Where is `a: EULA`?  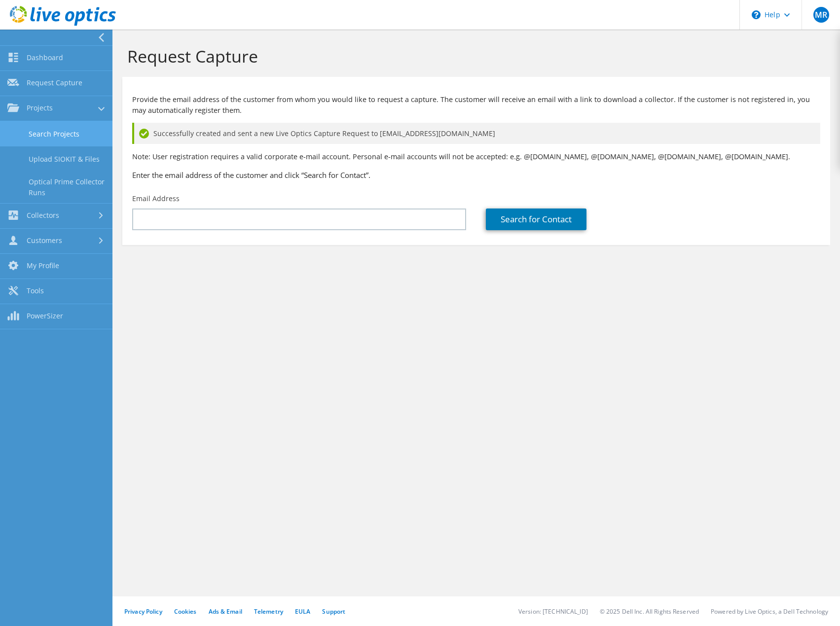 a: EULA is located at coordinates (302, 611).